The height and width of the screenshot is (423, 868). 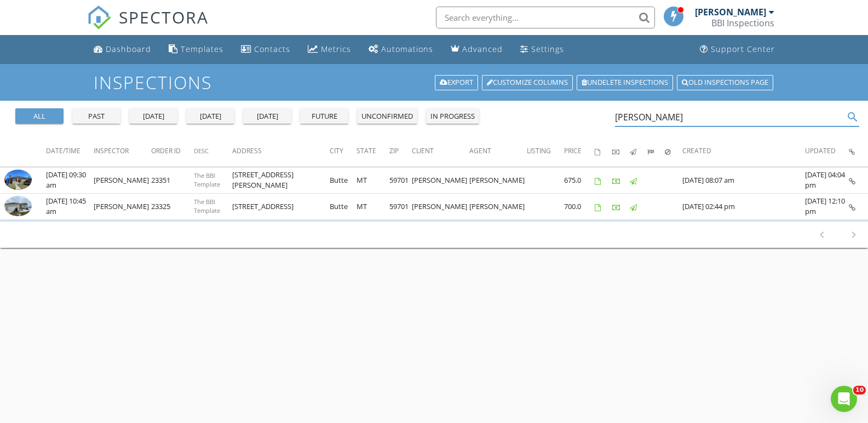 I want to click on span: Price, so click(x=573, y=150).